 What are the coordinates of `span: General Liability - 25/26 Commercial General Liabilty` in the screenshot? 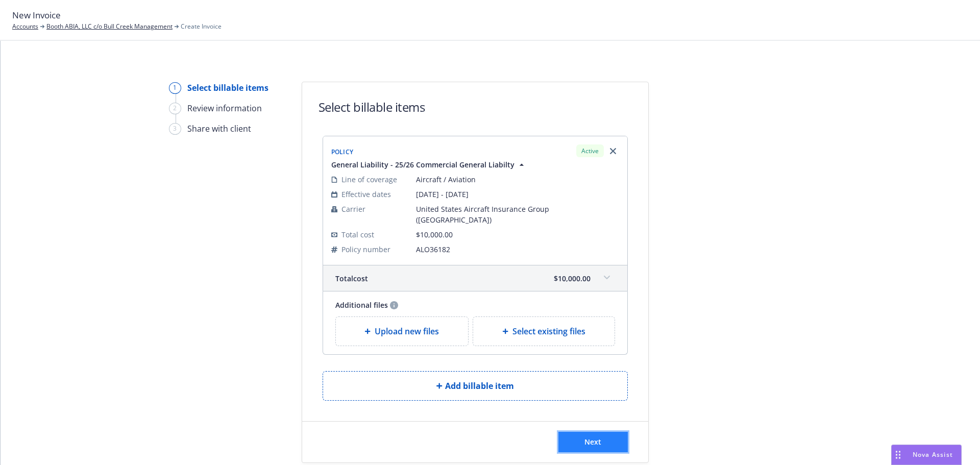 It's located at (422, 164).